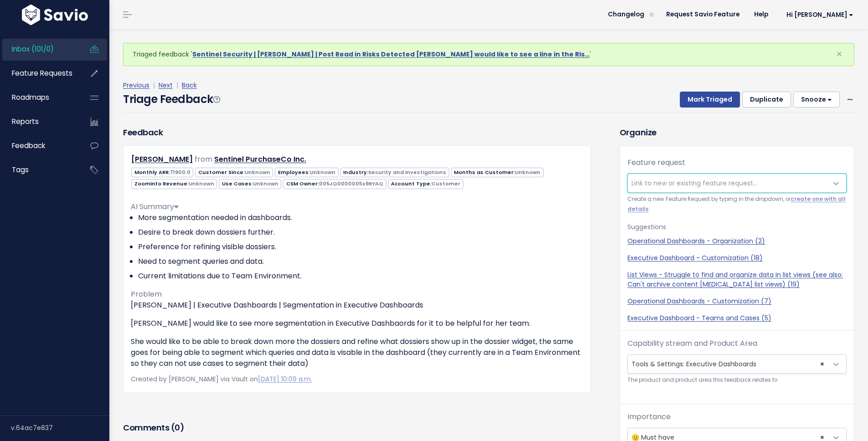  Describe the element at coordinates (42, 73) in the screenshot. I see `span: Feature Requests` at that location.